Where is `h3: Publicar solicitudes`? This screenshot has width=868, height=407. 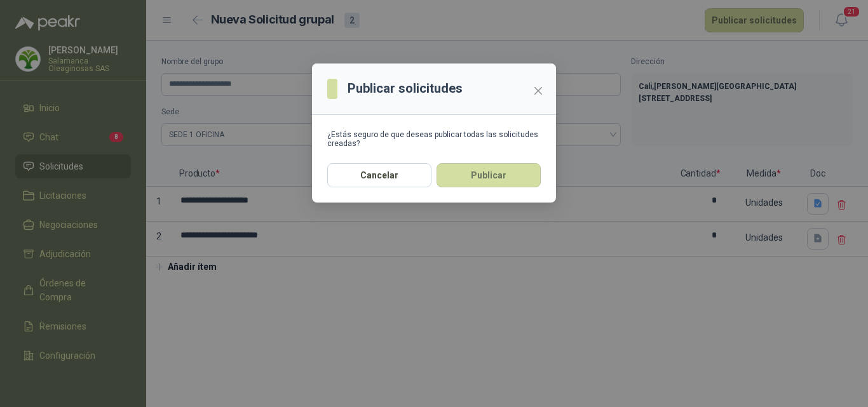
h3: Publicar solicitudes is located at coordinates (405, 88).